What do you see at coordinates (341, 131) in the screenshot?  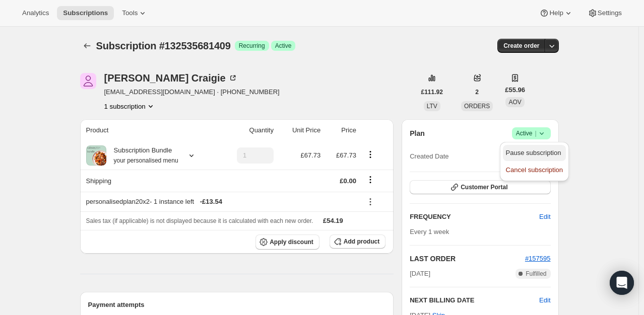 I see `th: Price` at bounding box center [341, 131].